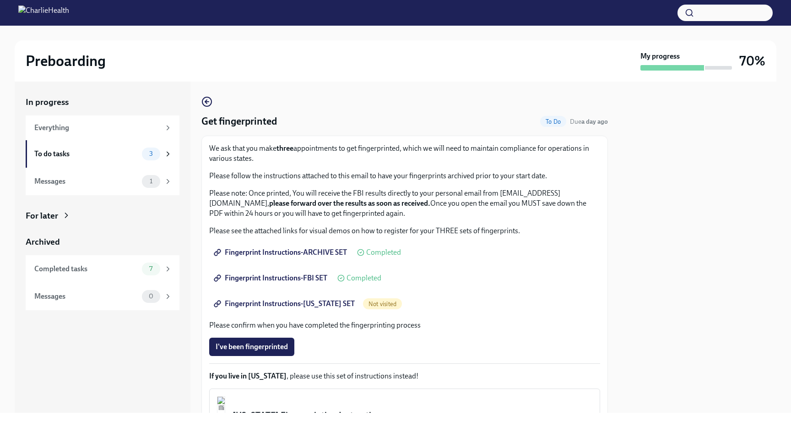 The height and width of the screenshot is (422, 791). I want to click on span: 3, so click(151, 153).